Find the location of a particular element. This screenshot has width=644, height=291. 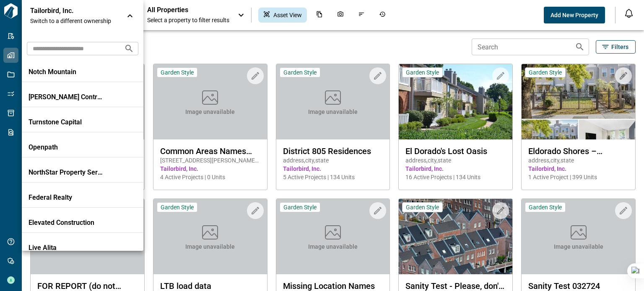

p: Turnstone Capital is located at coordinates (66, 122).